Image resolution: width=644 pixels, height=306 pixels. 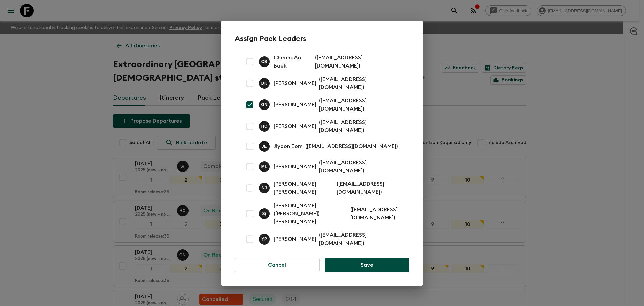 I want to click on p: Y P, so click(x=264, y=239).